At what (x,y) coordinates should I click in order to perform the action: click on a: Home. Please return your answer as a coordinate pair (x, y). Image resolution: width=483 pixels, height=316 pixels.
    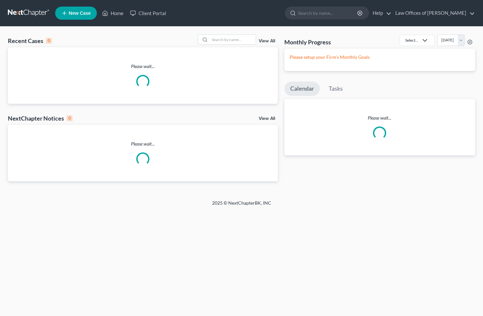
    Looking at the image, I should click on (113, 13).